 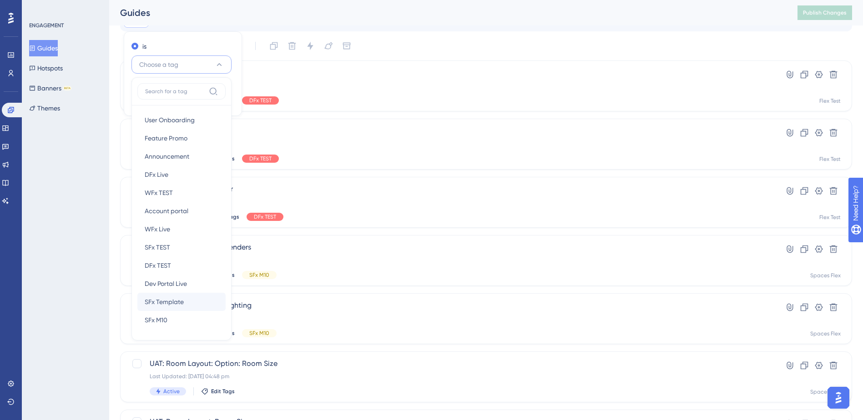 I want to click on button: SFx TEST, so click(x=182, y=247).